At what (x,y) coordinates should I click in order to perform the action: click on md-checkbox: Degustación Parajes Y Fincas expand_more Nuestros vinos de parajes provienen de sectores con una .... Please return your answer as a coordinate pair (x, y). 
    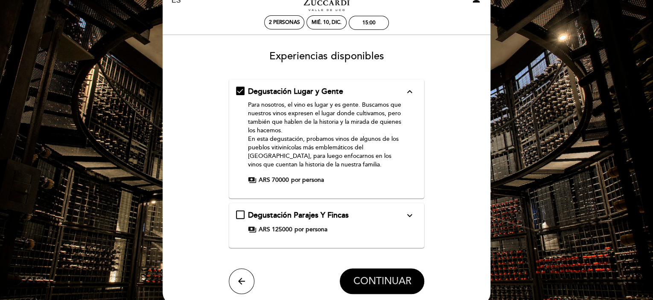
    Looking at the image, I should click on (327, 222).